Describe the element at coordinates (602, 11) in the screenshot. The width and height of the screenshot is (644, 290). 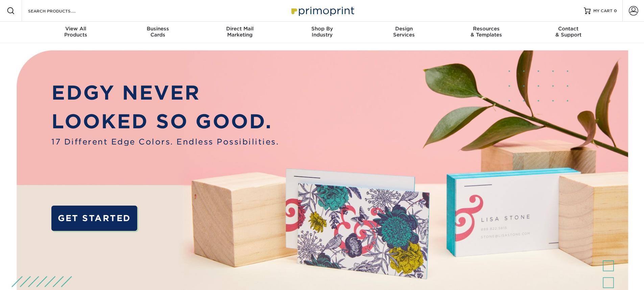
I see `span: MY CART` at that location.